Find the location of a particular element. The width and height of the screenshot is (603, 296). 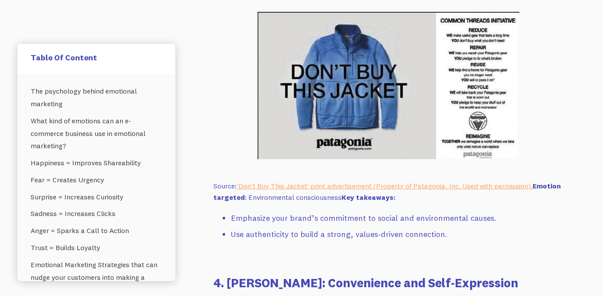

a: 'Don't Buy This Jacket' print advertisement (Property of Patagonia, Inc. Used with permission). is located at coordinates (384, 186).